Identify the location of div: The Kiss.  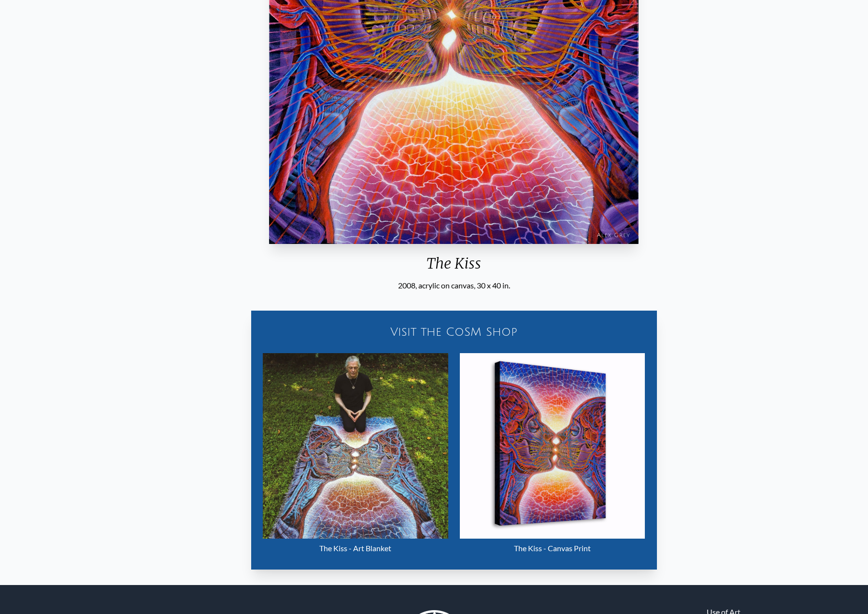
(453, 267).